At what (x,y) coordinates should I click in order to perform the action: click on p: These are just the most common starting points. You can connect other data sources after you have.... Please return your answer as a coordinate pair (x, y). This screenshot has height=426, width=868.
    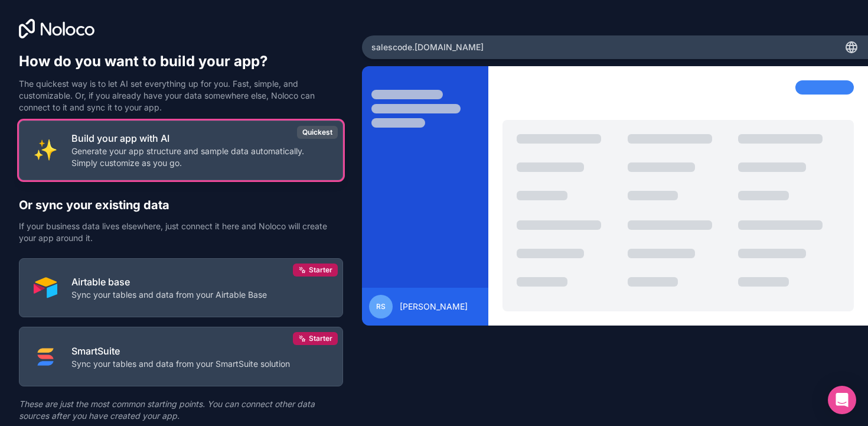
    Looking at the image, I should click on (181, 410).